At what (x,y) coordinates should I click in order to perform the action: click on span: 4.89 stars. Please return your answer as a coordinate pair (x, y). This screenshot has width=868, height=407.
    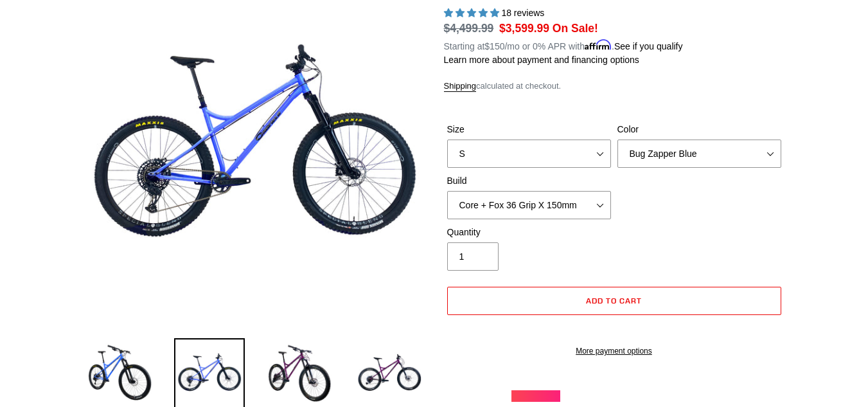
    Looking at the image, I should click on (473, 13).